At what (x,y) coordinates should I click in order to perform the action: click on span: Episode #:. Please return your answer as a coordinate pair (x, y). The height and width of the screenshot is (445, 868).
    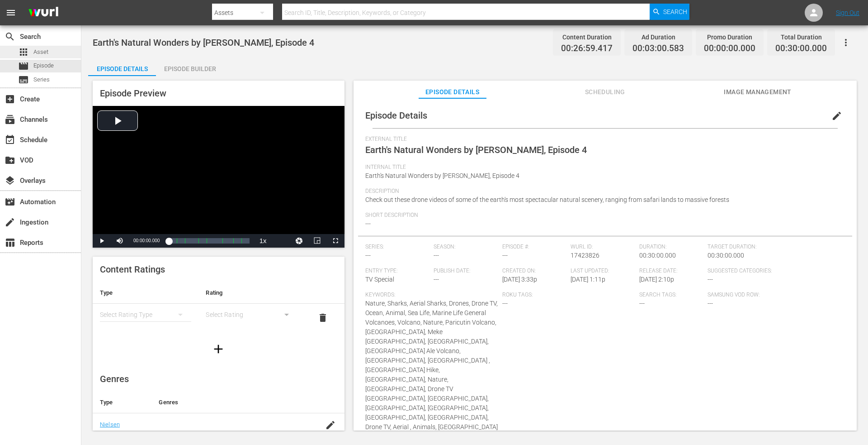
    Looking at the image, I should click on (535, 247).